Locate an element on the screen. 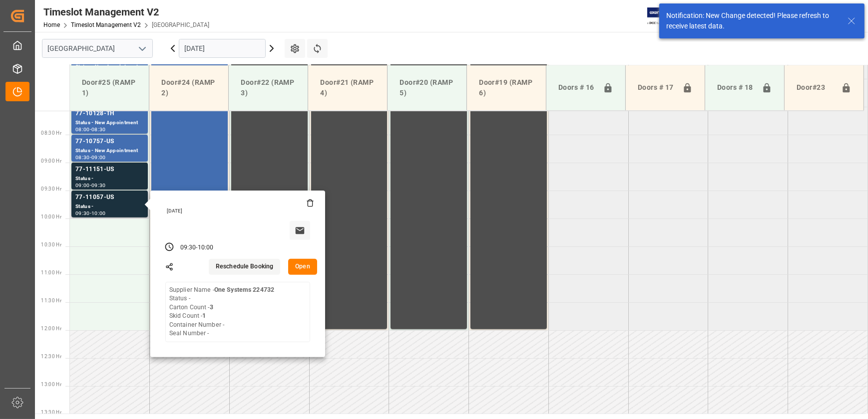 Image resolution: width=868 pixels, height=419 pixels. span: 10:30 Hr is located at coordinates (51, 245).